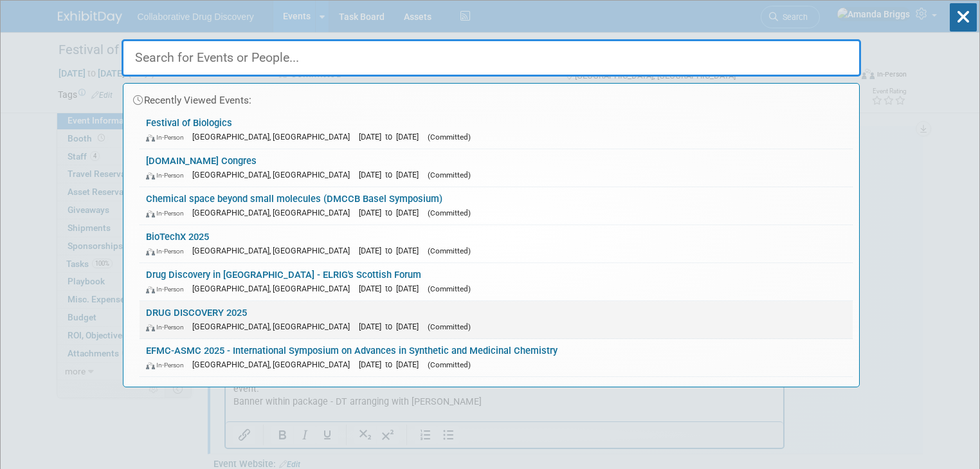 The image size is (980, 469). What do you see at coordinates (279, 147) in the screenshot?
I see `body: Rich Text Area. Press ALT-0 for help.` at bounding box center [279, 147].